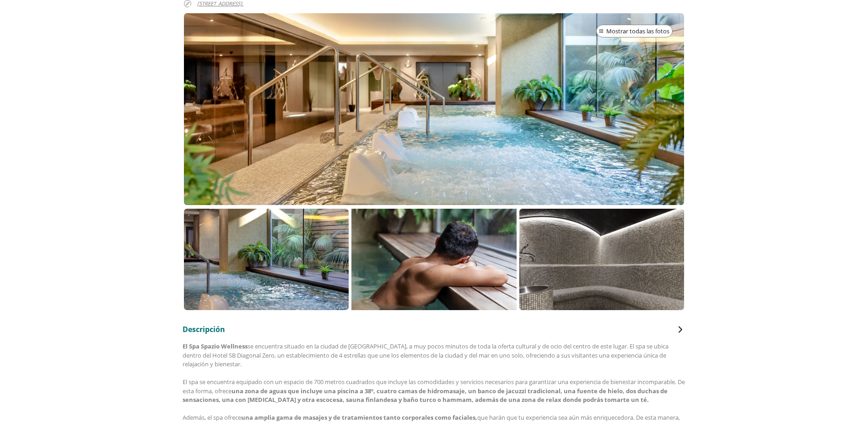  I want to click on strong: una amplia gama de masajes y de tratamientos tanto corporales como faciales,, so click(359, 417).